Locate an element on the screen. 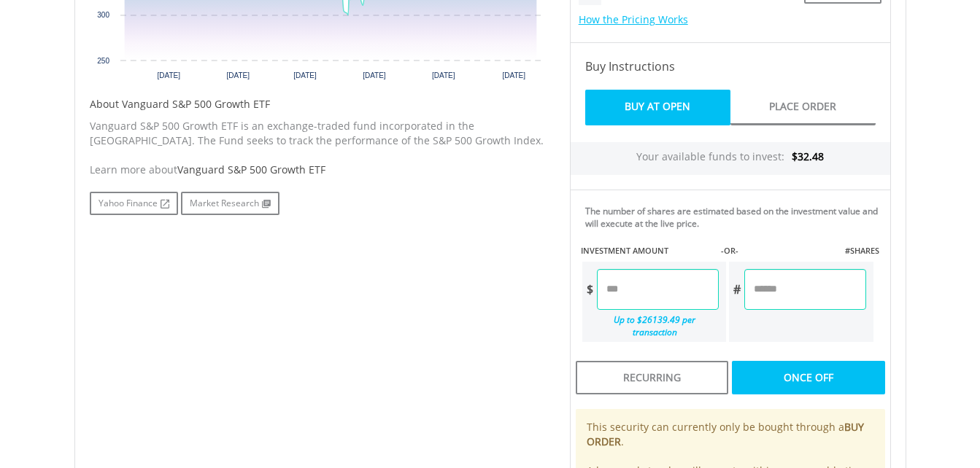 The image size is (980, 468). span: $32.48 is located at coordinates (808, 156).